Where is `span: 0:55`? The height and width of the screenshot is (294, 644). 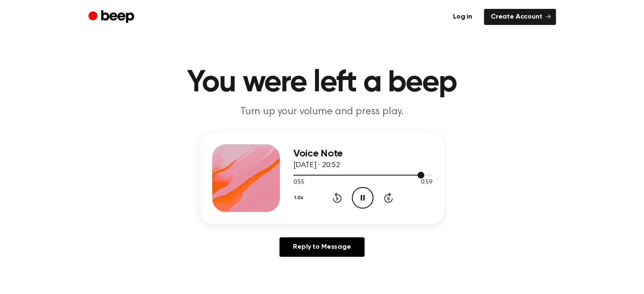
span: 0:55 is located at coordinates (299, 182).